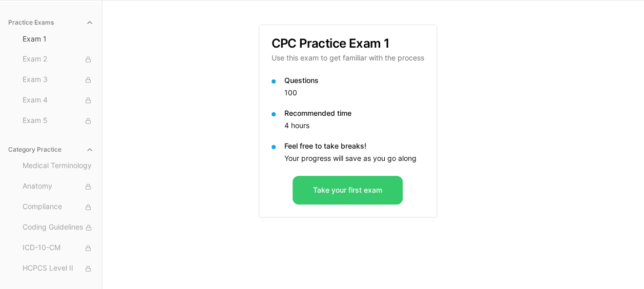  Describe the element at coordinates (58, 248) in the screenshot. I see `span: ICD-10-CM` at that location.